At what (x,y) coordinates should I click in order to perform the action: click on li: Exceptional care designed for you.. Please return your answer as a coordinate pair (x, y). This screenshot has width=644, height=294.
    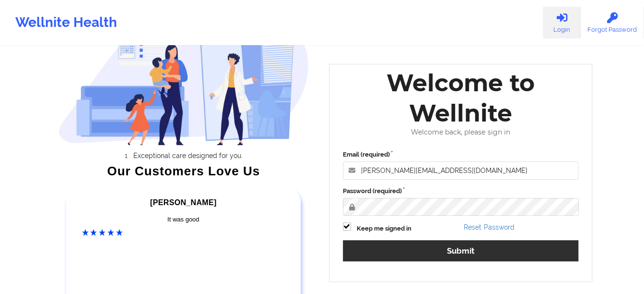
    Looking at the image, I should click on (188, 155).